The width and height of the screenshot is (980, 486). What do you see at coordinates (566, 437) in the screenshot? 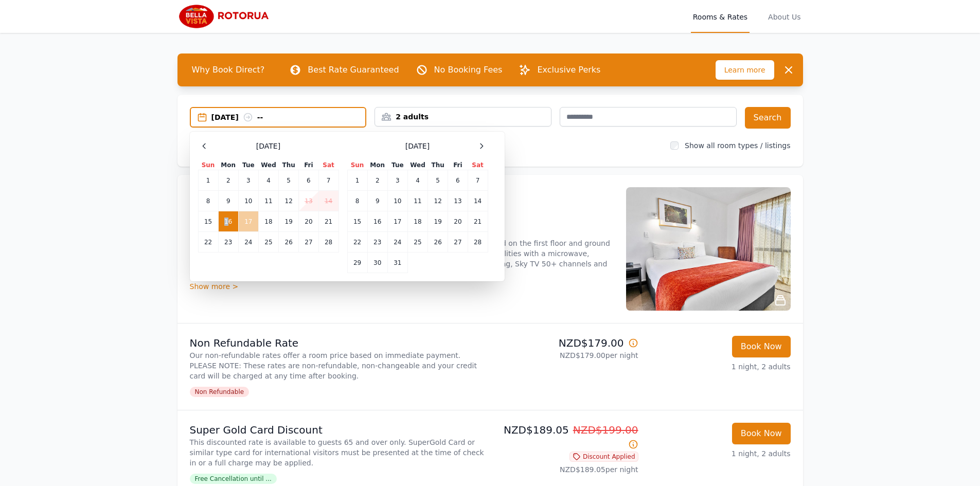
I see `p: NZD$189.05` at bounding box center [566, 437].